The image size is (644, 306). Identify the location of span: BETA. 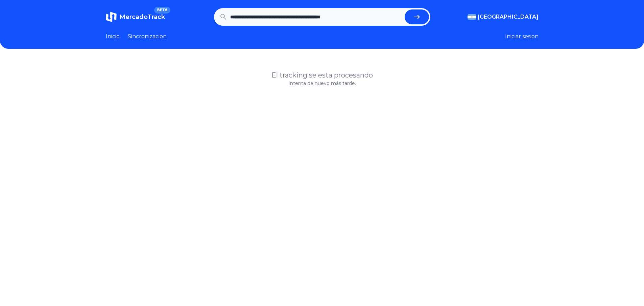
(162, 10).